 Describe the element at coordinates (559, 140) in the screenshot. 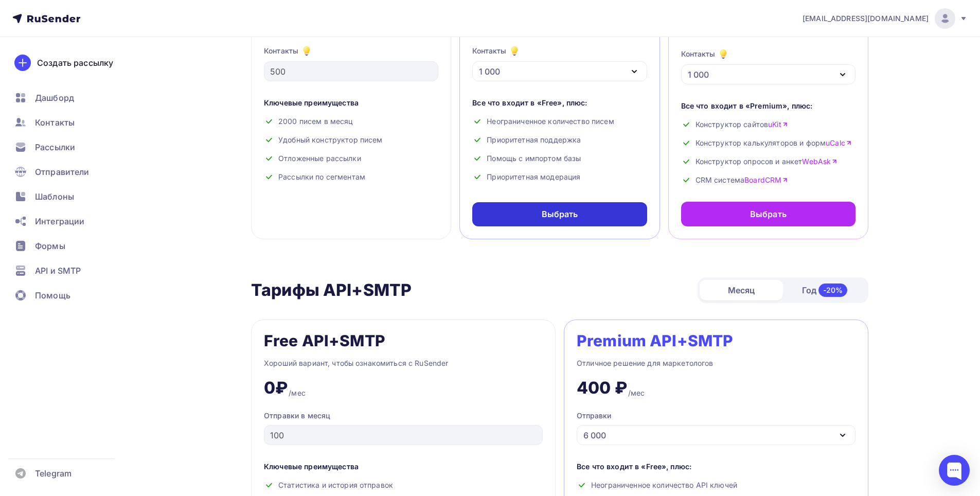

I see `div: Приоритетная поддержка` at that location.